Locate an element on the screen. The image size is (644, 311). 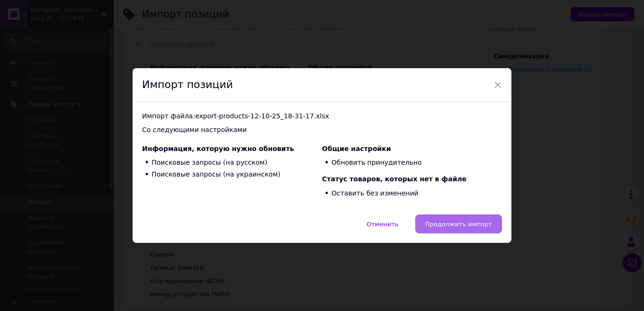
span: Информация, которую нужно обновить is located at coordinates (218, 149).